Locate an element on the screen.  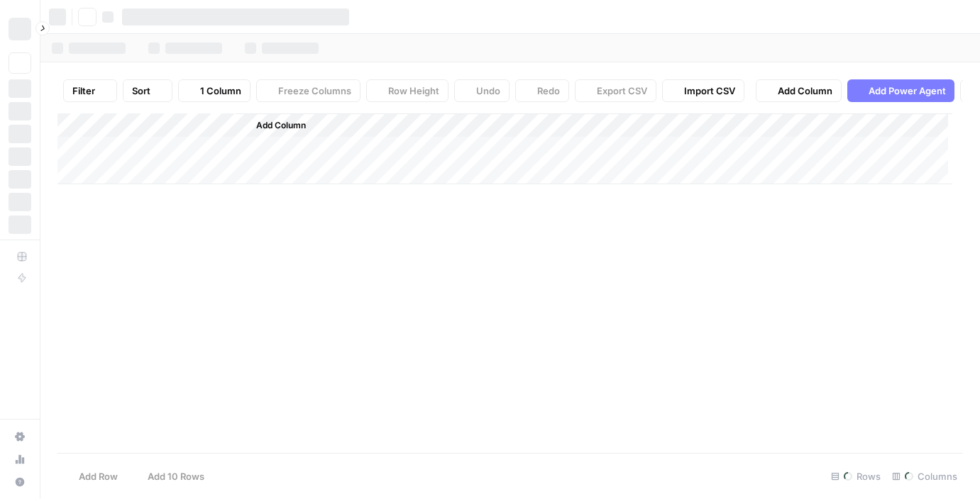
button: Export CSV is located at coordinates (615, 91).